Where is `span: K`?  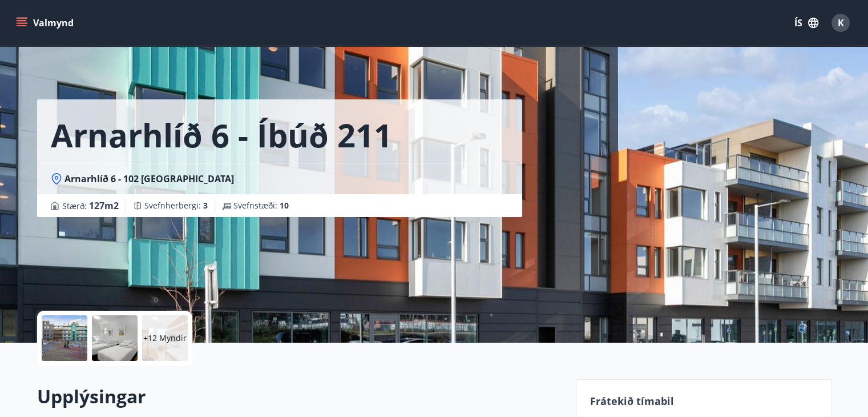 span: K is located at coordinates (840, 23).